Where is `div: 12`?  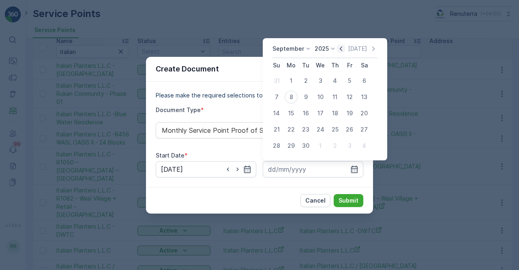 div: 12 is located at coordinates (349, 97).